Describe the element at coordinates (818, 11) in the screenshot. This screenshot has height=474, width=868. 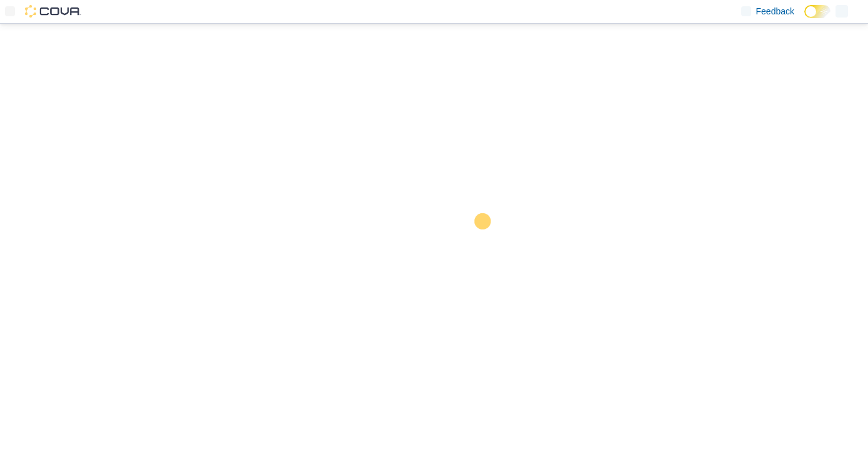
I see `input: Dark Mode` at that location.